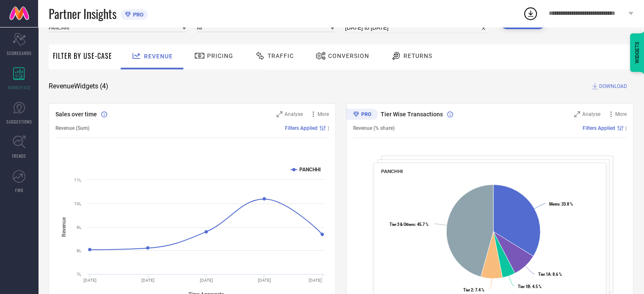  I want to click on text: : 8.6 %, so click(550, 274).